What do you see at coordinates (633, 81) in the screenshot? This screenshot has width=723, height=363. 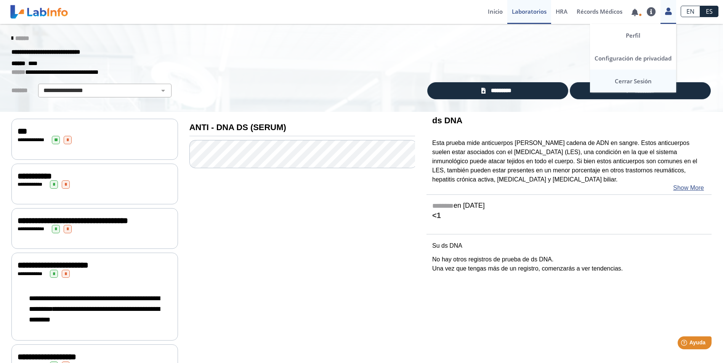 I see `a: Cerrar Sesión` at bounding box center [633, 81].